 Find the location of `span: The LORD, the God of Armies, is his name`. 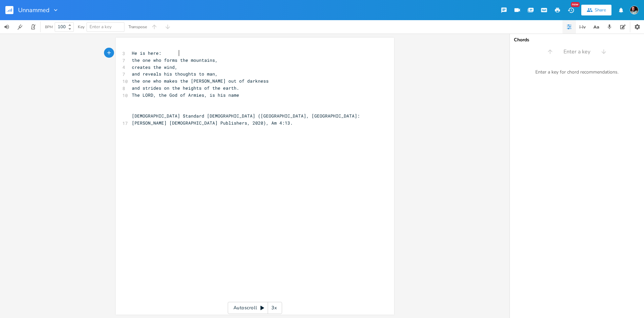

span: The LORD, the God of Armies, is his name is located at coordinates (185, 95).